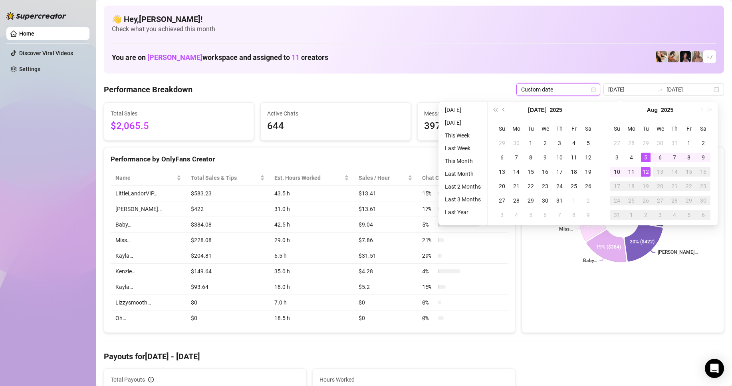 The width and height of the screenshot is (732, 386). Describe the element at coordinates (516, 157) in the screenshot. I see `div: 7` at that location.